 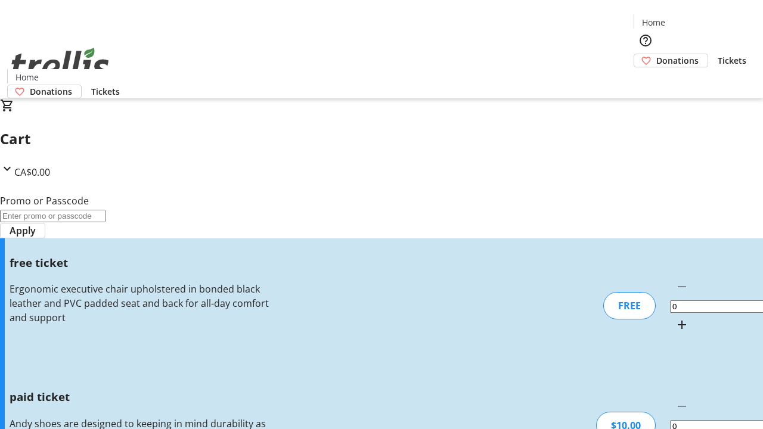 What do you see at coordinates (139, 263) in the screenshot?
I see `h3: free ticket` at bounding box center [139, 263].